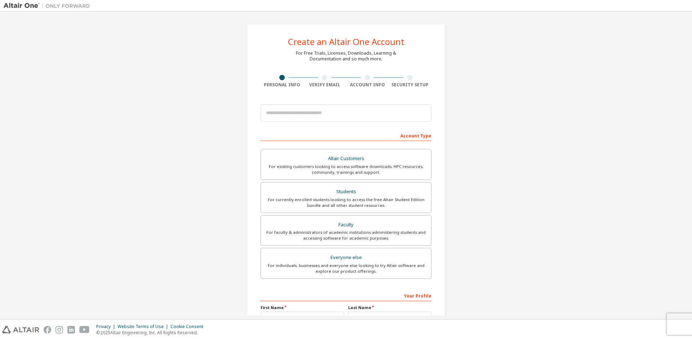 This screenshot has height=340, width=692. Describe the element at coordinates (346, 269) in the screenshot. I see `div: For individuals, businesses and everyone else looking to try Altair software and explore our prod...` at that location.